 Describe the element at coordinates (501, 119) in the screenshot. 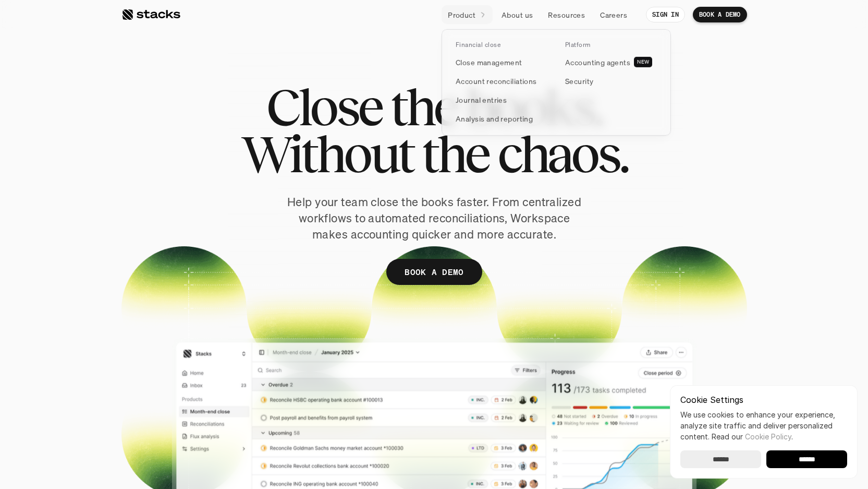

I see `a: Analysis and reporting` at that location.